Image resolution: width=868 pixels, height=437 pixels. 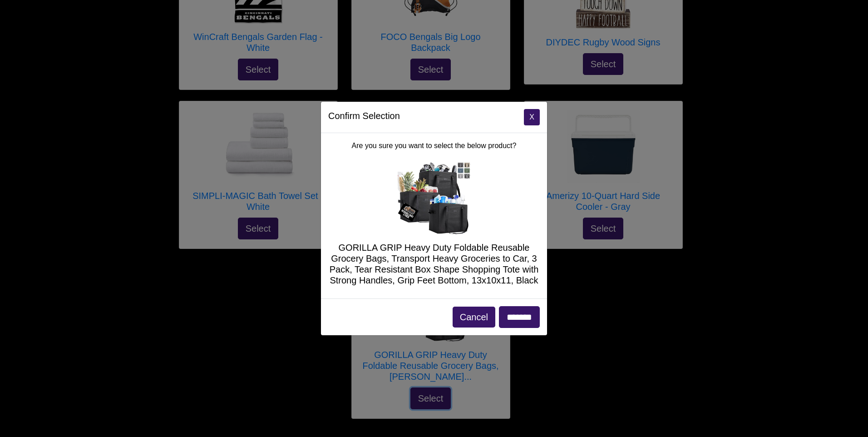 What do you see at coordinates (434, 199) in the screenshot?
I see `img: GORILLA GRIP Heavy Duty Foldable Reusable Grocery Bags, Transport Heavy Groceries to Car, 3 Pack,...` at bounding box center [434, 199].